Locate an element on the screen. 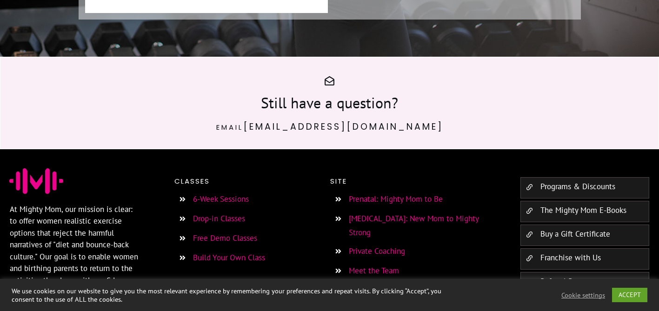 Image resolution: width=659 pixels, height=311 pixels. a: Buy a Gift Certificate is located at coordinates (575, 234).